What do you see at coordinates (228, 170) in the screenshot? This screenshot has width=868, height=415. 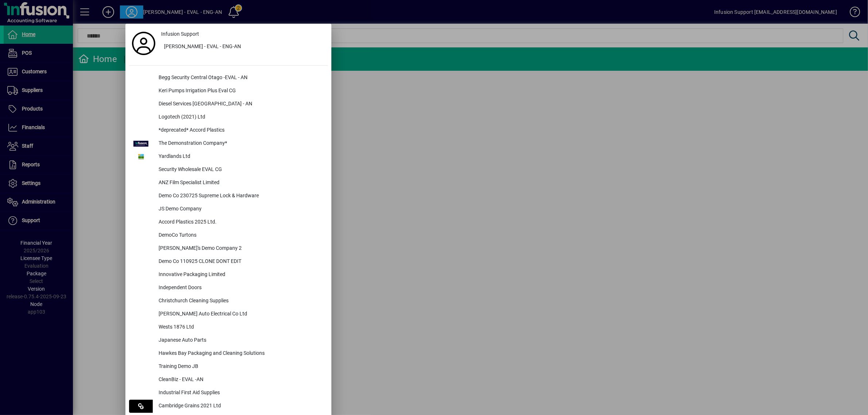 I see `button: Security Wholesale EVAL CG` at bounding box center [228, 170].